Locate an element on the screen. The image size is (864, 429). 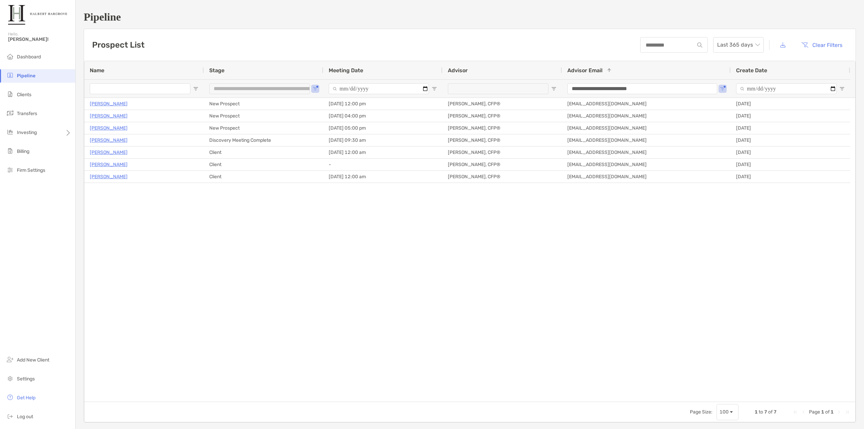
div: Page Size: is located at coordinates (701, 412).